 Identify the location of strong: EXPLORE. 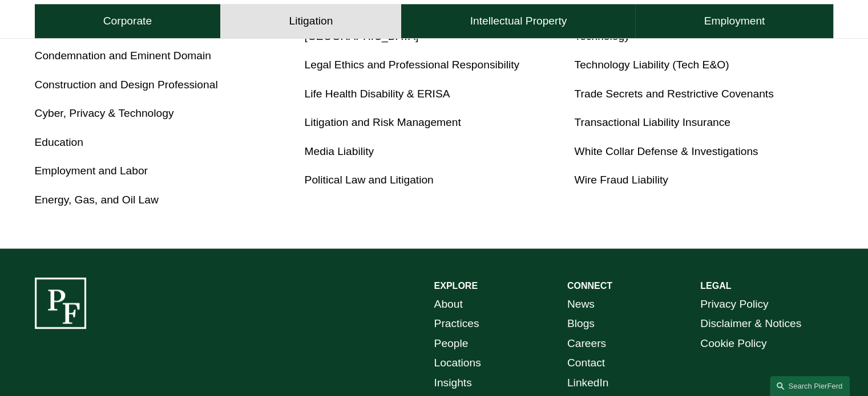
(456, 285).